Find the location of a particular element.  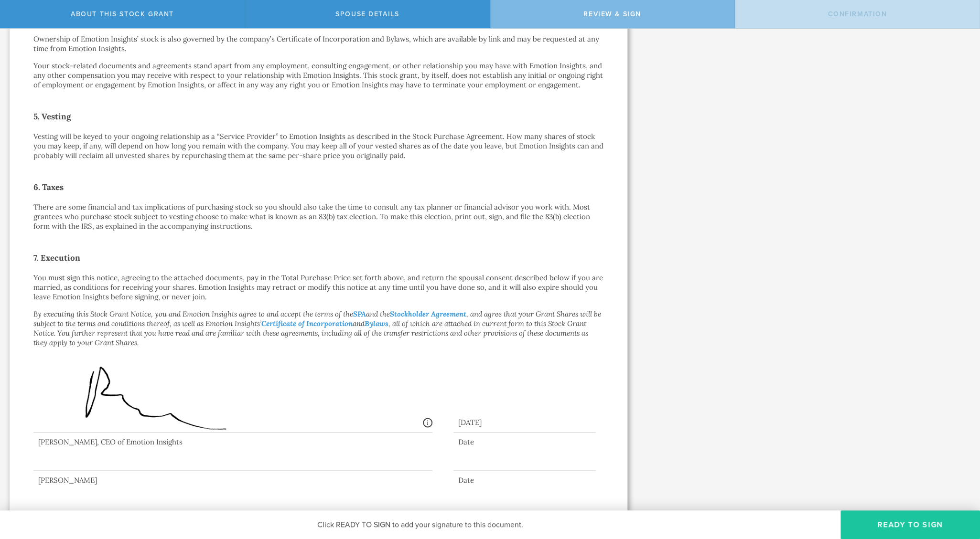

img: 4ZNrImBJ1qAAAAABJRU5ErkJggg== is located at coordinates (174, 397).